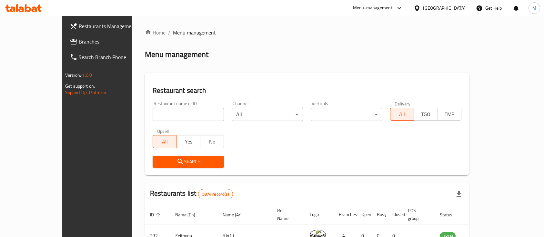  I want to click on span: 5974 record(s), so click(215, 194).